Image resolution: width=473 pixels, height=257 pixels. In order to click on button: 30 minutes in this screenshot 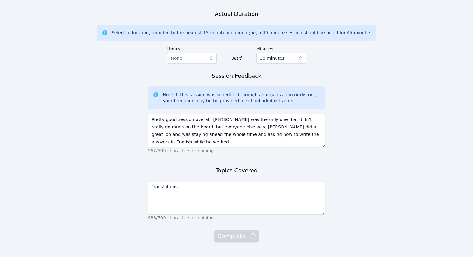, I will do `click(281, 58)`.